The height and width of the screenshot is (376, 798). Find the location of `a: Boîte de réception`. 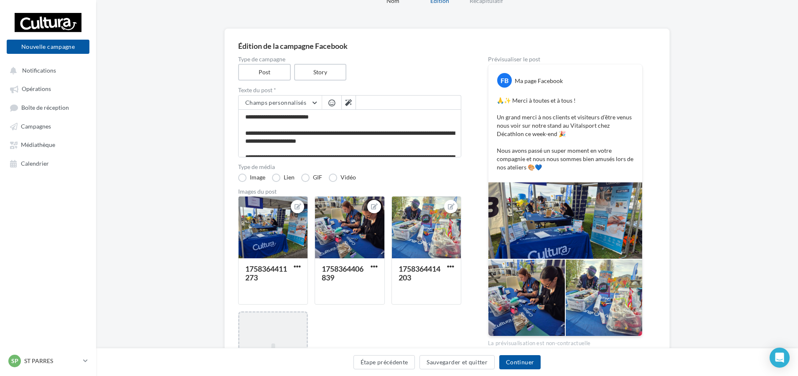

a: Boîte de réception is located at coordinates (48, 107).